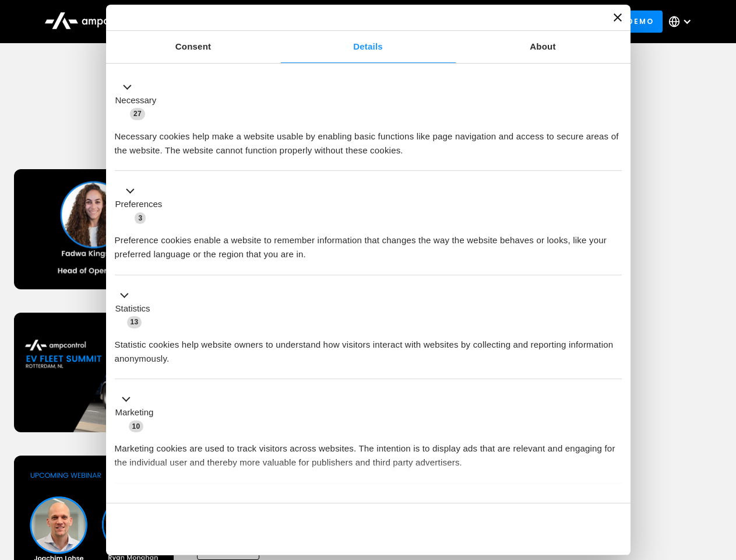  I want to click on a: Details, so click(369, 47).